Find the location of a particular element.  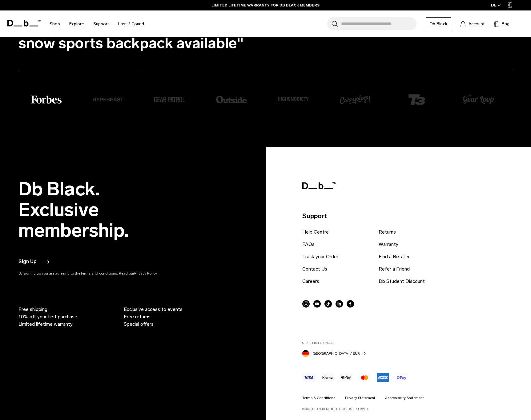

a: Careers is located at coordinates (311, 282).